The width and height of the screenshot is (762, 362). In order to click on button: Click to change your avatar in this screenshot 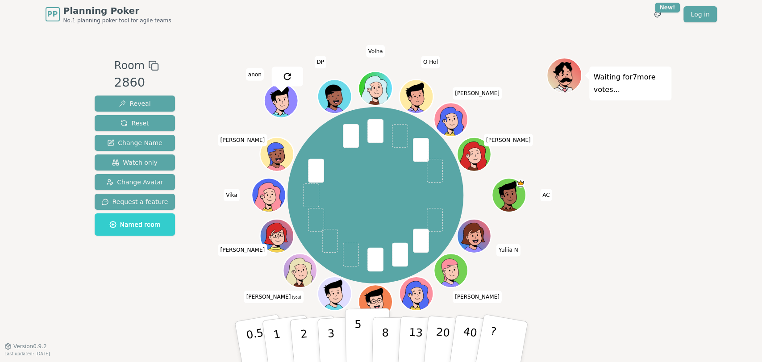, I will do `click(300, 271)`.